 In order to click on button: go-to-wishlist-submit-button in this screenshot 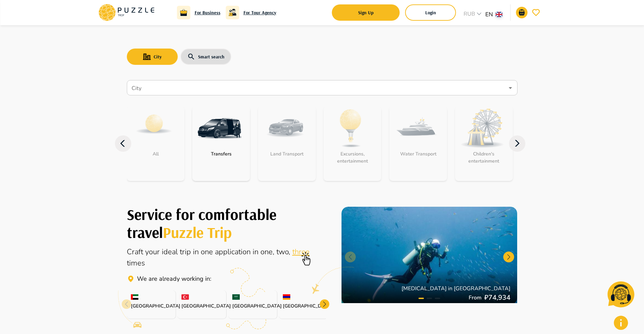, I will do `click(536, 12)`.